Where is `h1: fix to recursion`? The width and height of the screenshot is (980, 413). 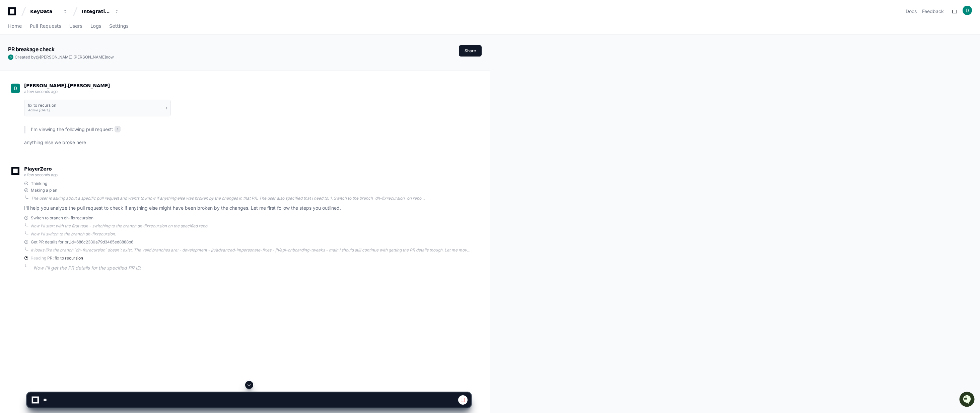 h1: fix to recursion is located at coordinates (42, 105).